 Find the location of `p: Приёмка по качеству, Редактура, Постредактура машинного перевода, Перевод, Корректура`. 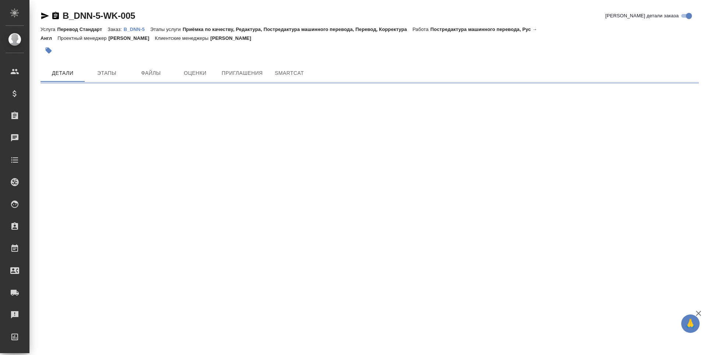

p: Приёмка по качеству, Редактура, Постредактура машинного перевода, Перевод, Корректура is located at coordinates (298, 29).